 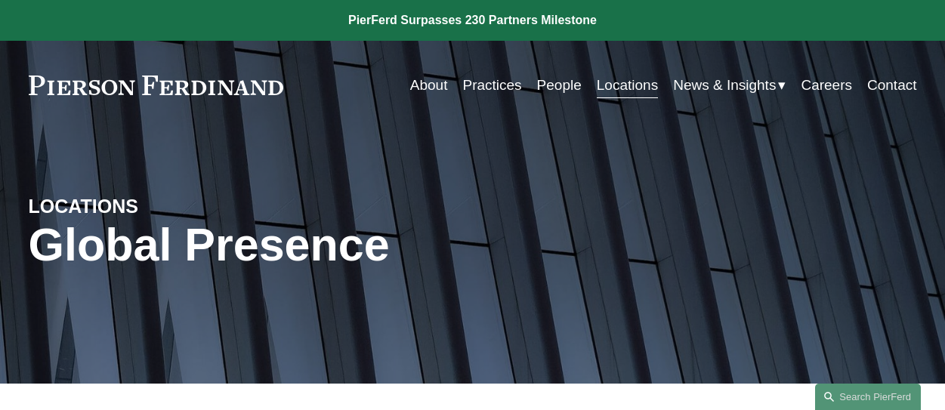 I want to click on span: News & Insights, so click(x=724, y=85).